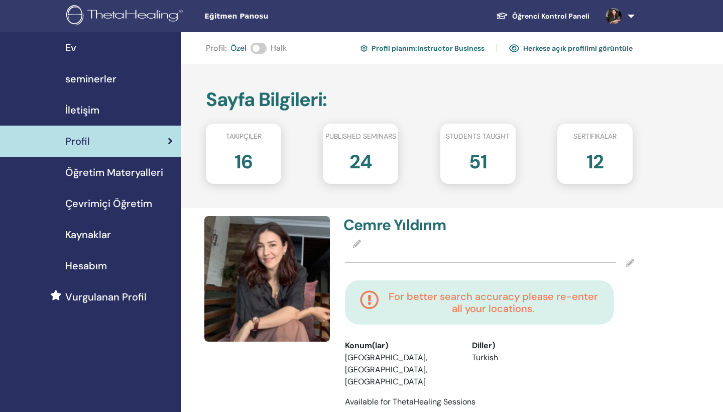  Describe the element at coordinates (244, 136) in the screenshot. I see `span: Takipçiler` at that location.